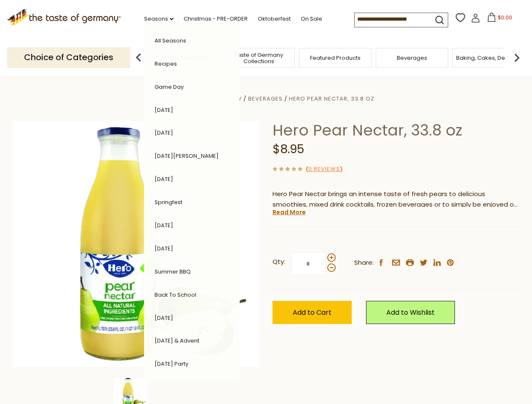 This screenshot has height=404, width=532. Describe the element at coordinates (312, 312) in the screenshot. I see `span: Add to Cart` at that location.